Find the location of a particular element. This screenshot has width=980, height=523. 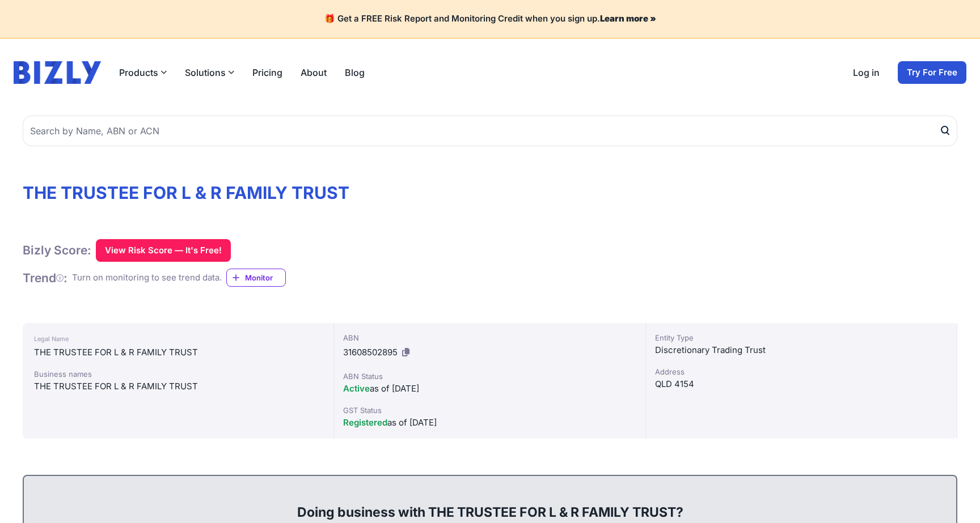

span: Monitor is located at coordinates (265, 277).